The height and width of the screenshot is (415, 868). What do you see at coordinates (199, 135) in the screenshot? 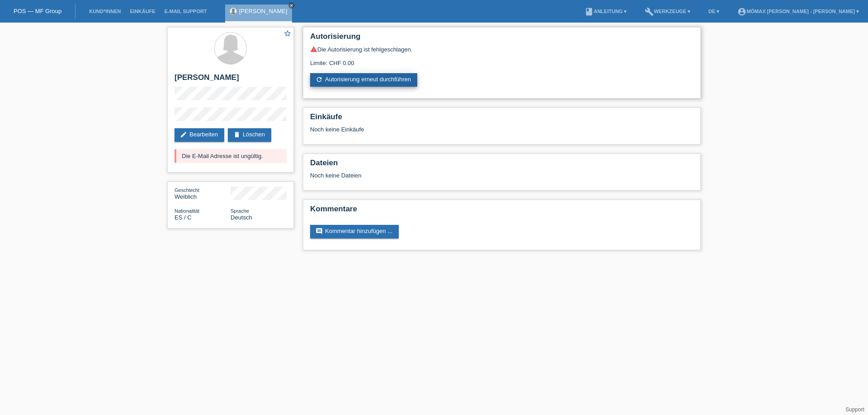
I see `a: editBearbeiten` at bounding box center [199, 135].